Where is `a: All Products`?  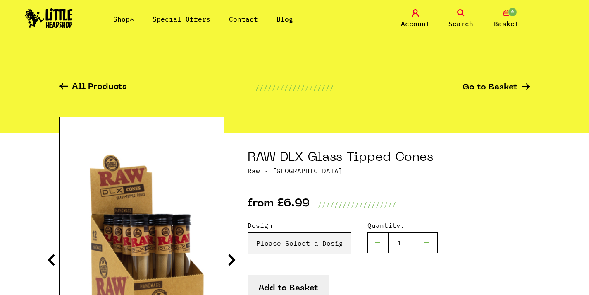 a: All Products is located at coordinates (93, 87).